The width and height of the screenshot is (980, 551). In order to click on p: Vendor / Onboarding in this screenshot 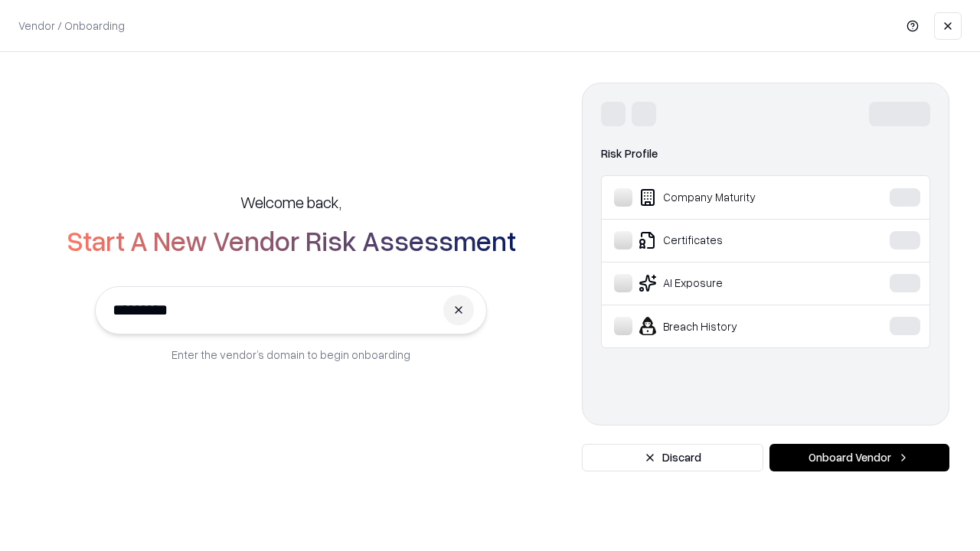, I will do `click(72, 25)`.